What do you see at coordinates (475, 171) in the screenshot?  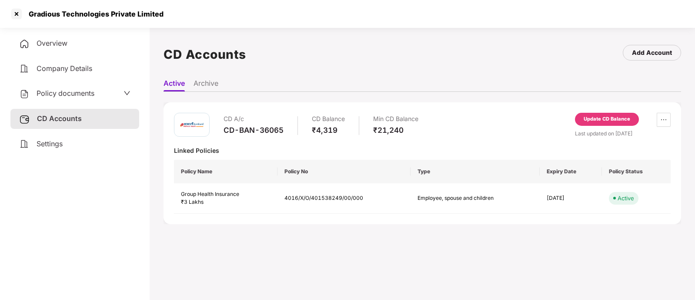 I see `th: Type` at bounding box center [475, 171].